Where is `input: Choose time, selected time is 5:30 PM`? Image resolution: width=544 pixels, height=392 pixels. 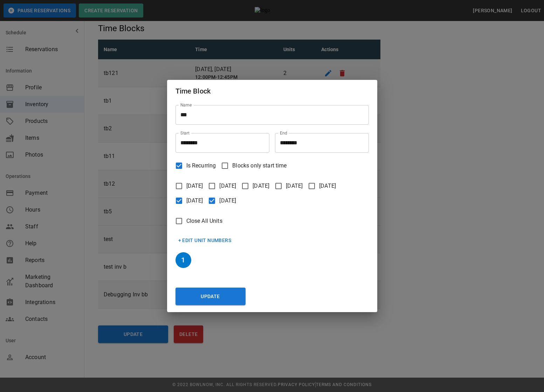 input: Choose time, selected time is 5:30 PM is located at coordinates (220, 143).